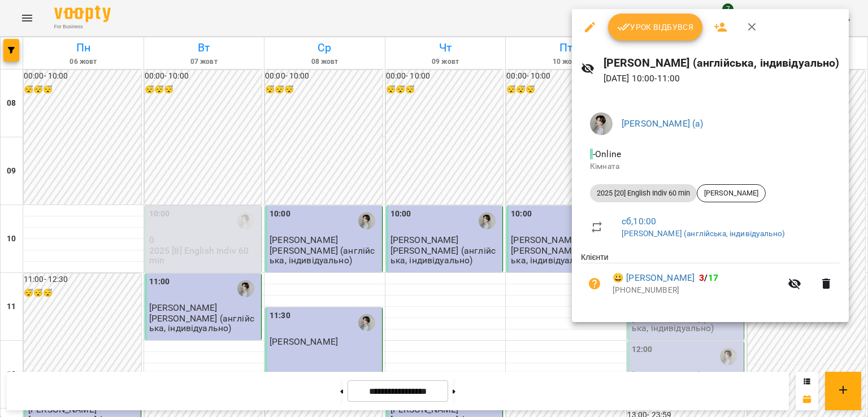  I want to click on ul: Клієнти, so click(710, 280).